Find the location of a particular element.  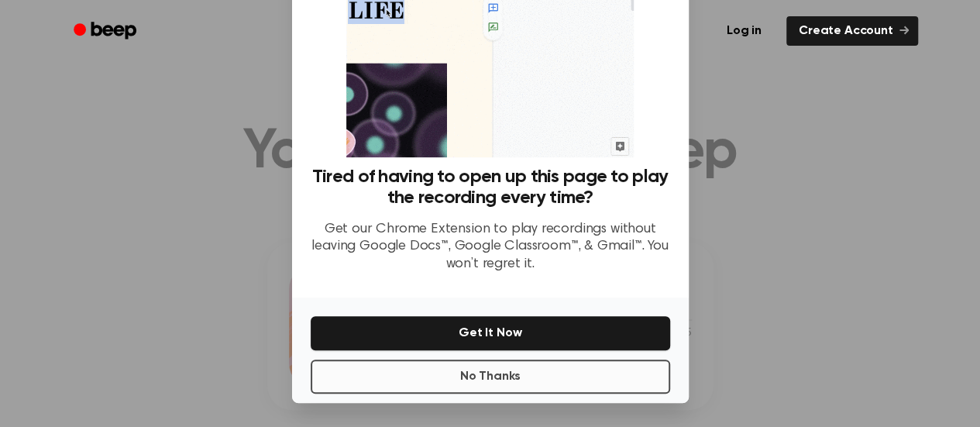

button: No Thanks is located at coordinates (490, 376).